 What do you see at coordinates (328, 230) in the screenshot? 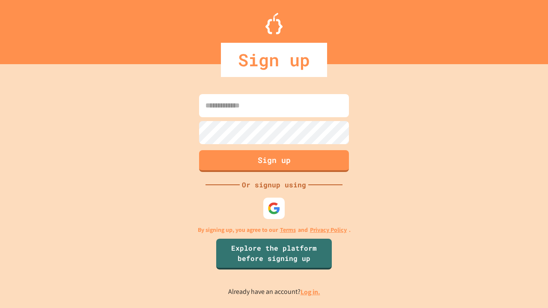
I see `a: Privacy Policy` at bounding box center [328, 230].